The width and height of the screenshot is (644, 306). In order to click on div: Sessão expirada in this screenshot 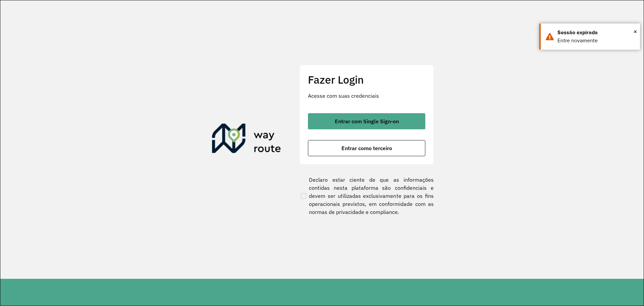, I will do `click(596, 32)`.